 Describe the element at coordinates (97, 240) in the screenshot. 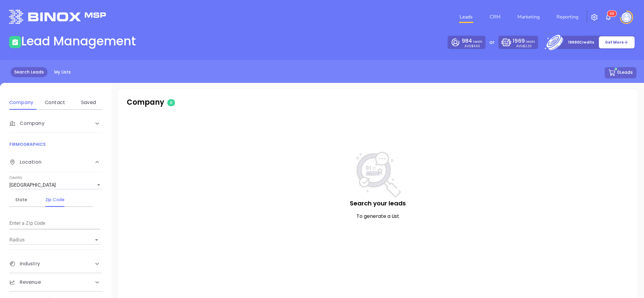

I see `button: Open` at that location.